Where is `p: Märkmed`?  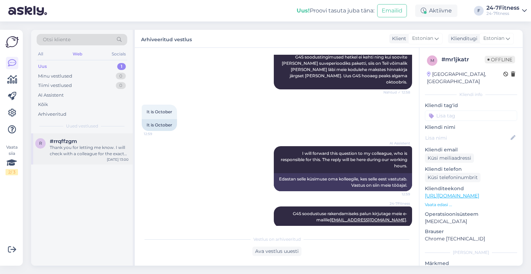
p: Märkmed is located at coordinates (471, 263).